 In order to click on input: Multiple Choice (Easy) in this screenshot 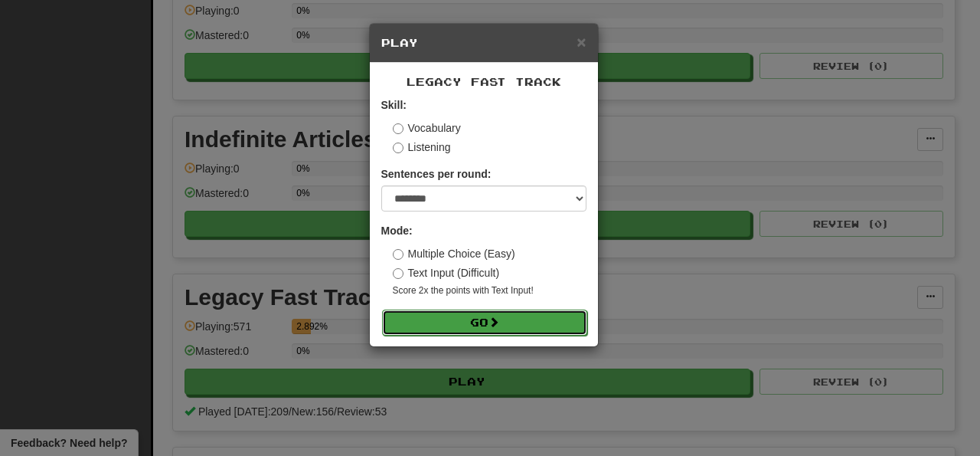, I will do `click(398, 255)`.